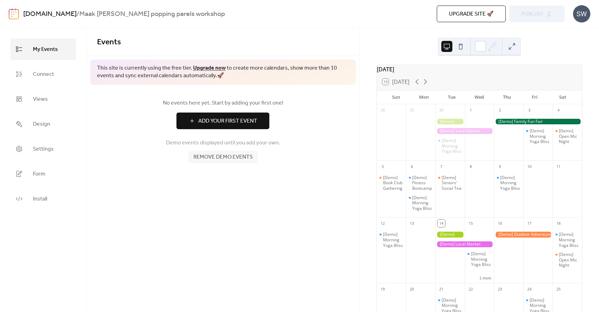 Image resolution: width=599 pixels, height=312 pixels. I want to click on div: [Demo] Outdoor Adventure Day, so click(523, 235).